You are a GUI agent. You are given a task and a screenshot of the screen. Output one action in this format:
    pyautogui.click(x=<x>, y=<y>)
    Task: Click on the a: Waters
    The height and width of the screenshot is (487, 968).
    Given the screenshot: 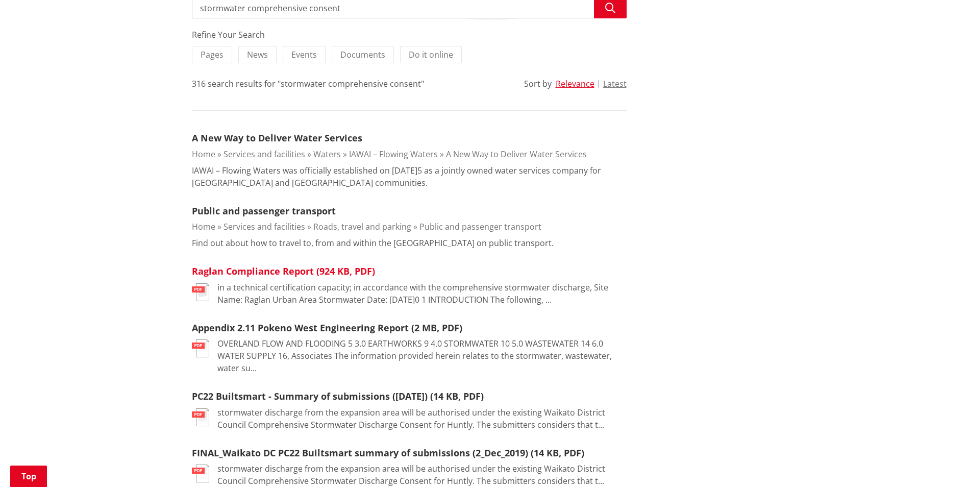 What is the action you would take?
    pyautogui.click(x=327, y=154)
    